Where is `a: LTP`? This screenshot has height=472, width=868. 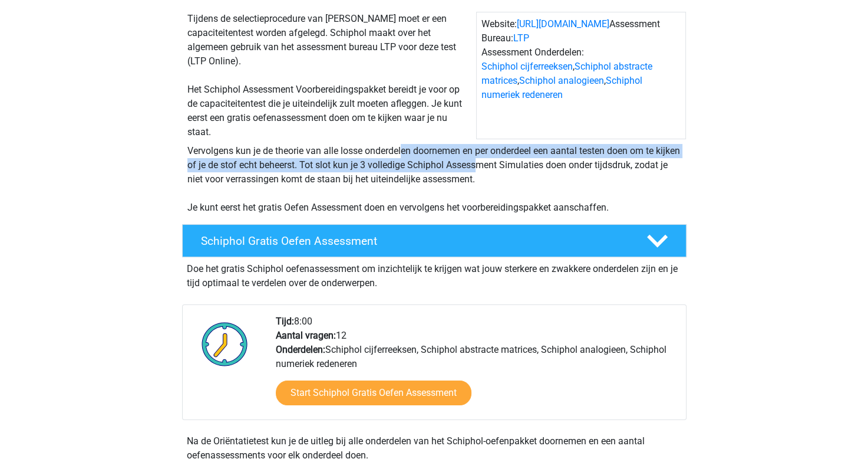 a: LTP is located at coordinates (521, 38).